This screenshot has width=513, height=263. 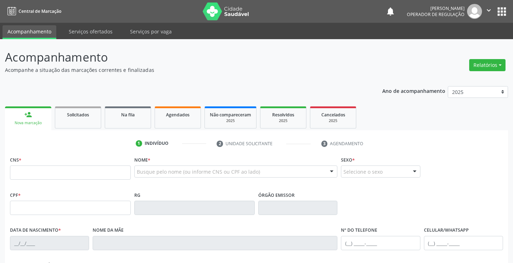 What do you see at coordinates (181, 70) in the screenshot?
I see `p: Acompanhe a situação das marcações correntes e finalizadas` at bounding box center [181, 70].